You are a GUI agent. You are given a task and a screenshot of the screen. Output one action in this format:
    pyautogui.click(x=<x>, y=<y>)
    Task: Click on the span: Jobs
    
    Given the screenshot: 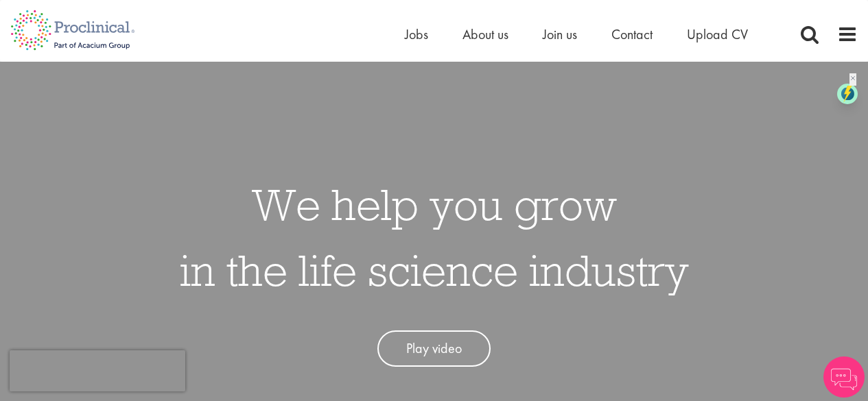 What is the action you would take?
    pyautogui.click(x=417, y=35)
    